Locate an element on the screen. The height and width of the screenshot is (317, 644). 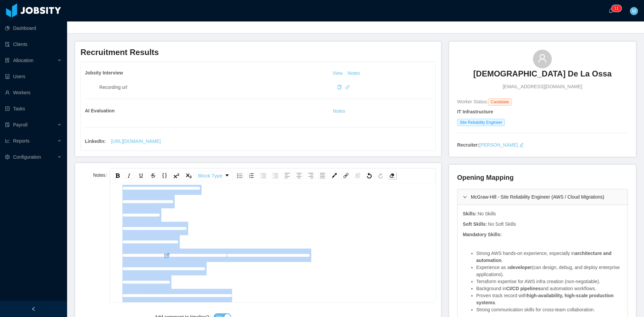
h3: Recruitment Results is located at coordinates (258, 52).